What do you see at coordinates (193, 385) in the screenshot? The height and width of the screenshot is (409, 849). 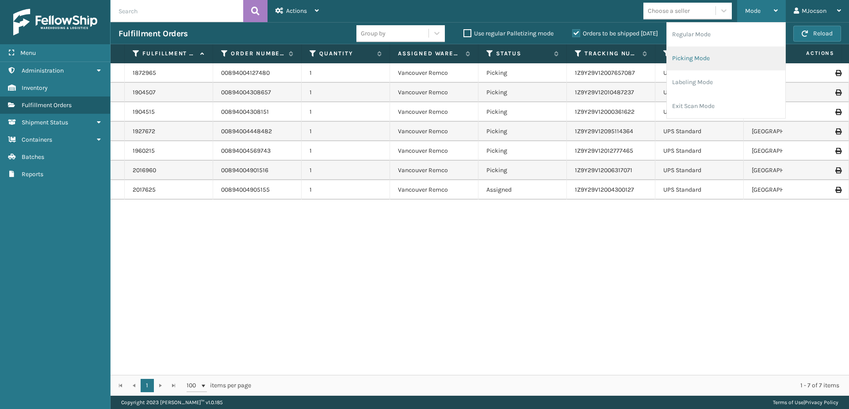 I see `span: 100` at bounding box center [193, 385].